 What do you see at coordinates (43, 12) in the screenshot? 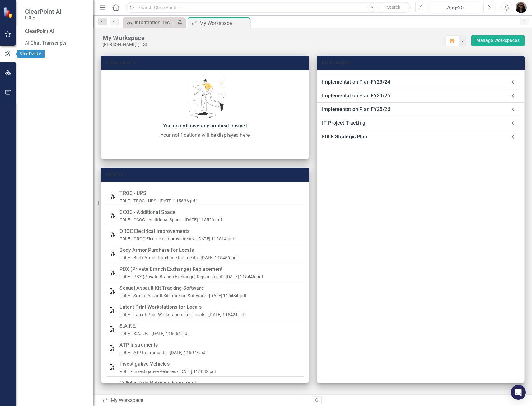
I see `span: ClearPoint AI` at bounding box center [43, 12].